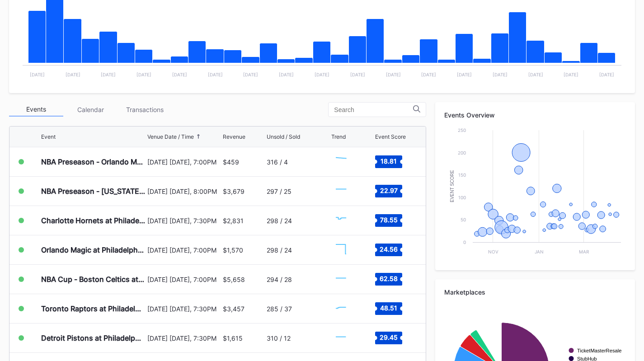  Describe the element at coordinates (93, 221) in the screenshot. I see `div: Charlotte Hornets at Philadelphia 76ers` at that location.